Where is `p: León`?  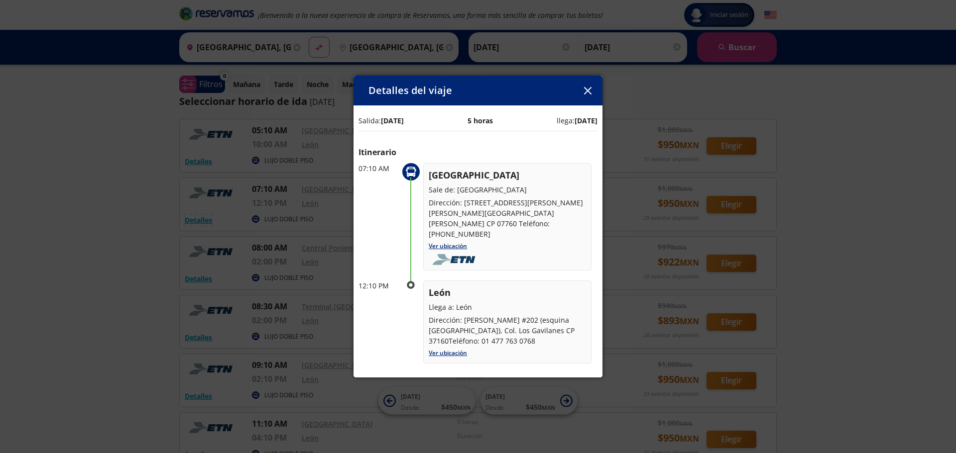 p: León is located at coordinates (507, 293).